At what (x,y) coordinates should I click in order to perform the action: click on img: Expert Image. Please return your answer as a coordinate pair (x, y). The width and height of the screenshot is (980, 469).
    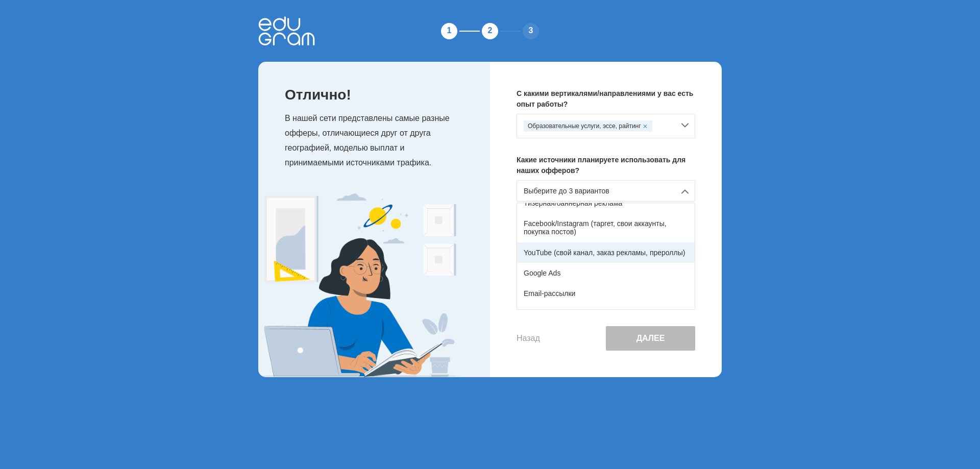
    Looking at the image, I should click on (361, 285).